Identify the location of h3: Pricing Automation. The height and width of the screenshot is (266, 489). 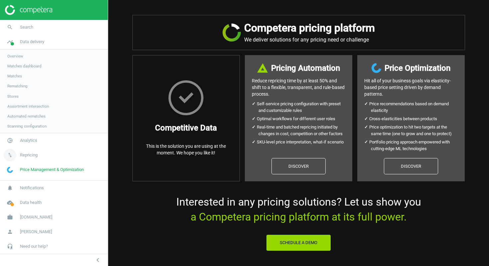
(305, 68).